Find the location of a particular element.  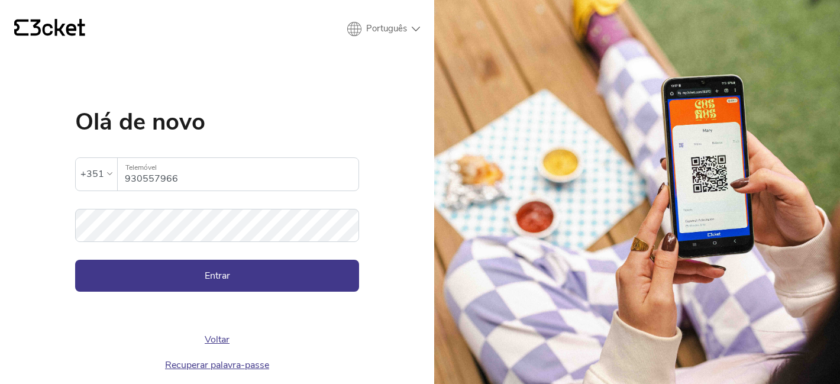

label: Palavra-passe is located at coordinates (217, 218).